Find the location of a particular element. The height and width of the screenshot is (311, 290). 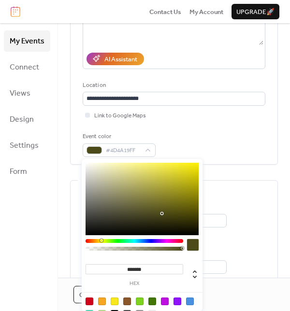

div: #F8E71C is located at coordinates (115, 302).